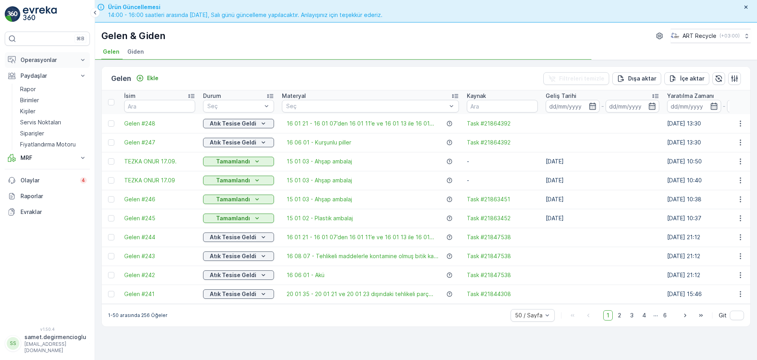 Image resolution: width=757 pixels, height=360 pixels. What do you see at coordinates (47, 60) in the screenshot?
I see `p: Operasyonlar` at bounding box center [47, 60].